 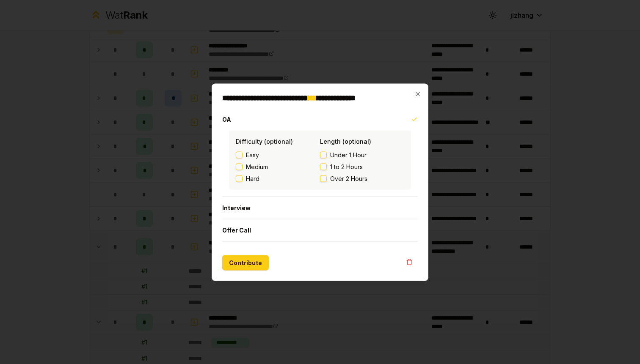 What do you see at coordinates (239, 178) in the screenshot?
I see `button: Hard` at bounding box center [239, 178].